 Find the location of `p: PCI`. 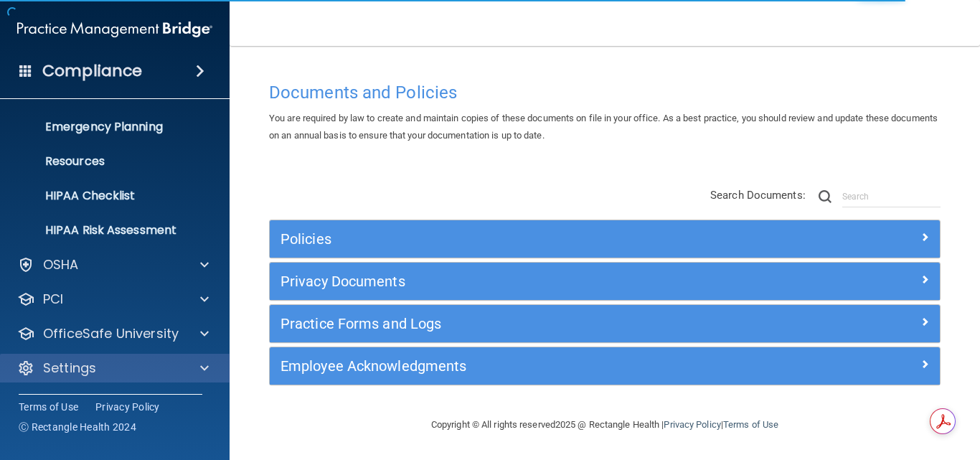

p: PCI is located at coordinates (53, 299).